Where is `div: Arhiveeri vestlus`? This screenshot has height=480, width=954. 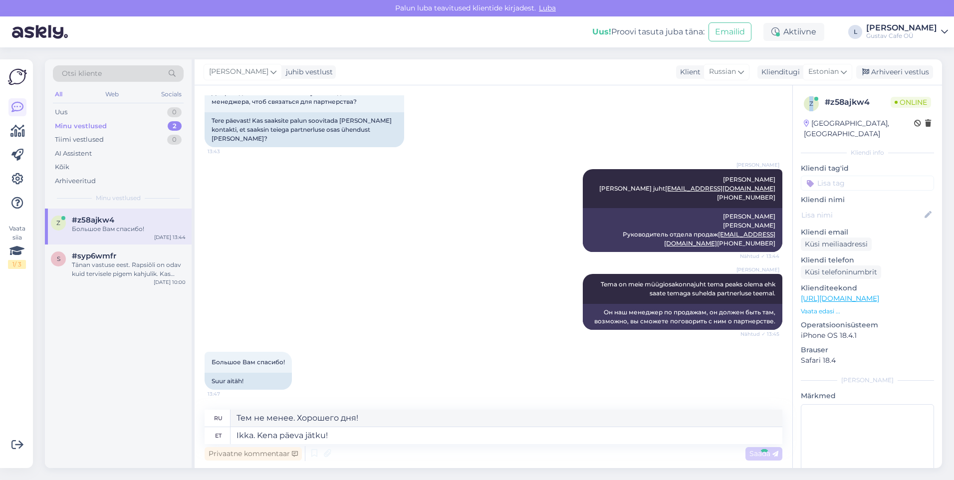
div: Arhiveeri vestlus is located at coordinates (895, 72).